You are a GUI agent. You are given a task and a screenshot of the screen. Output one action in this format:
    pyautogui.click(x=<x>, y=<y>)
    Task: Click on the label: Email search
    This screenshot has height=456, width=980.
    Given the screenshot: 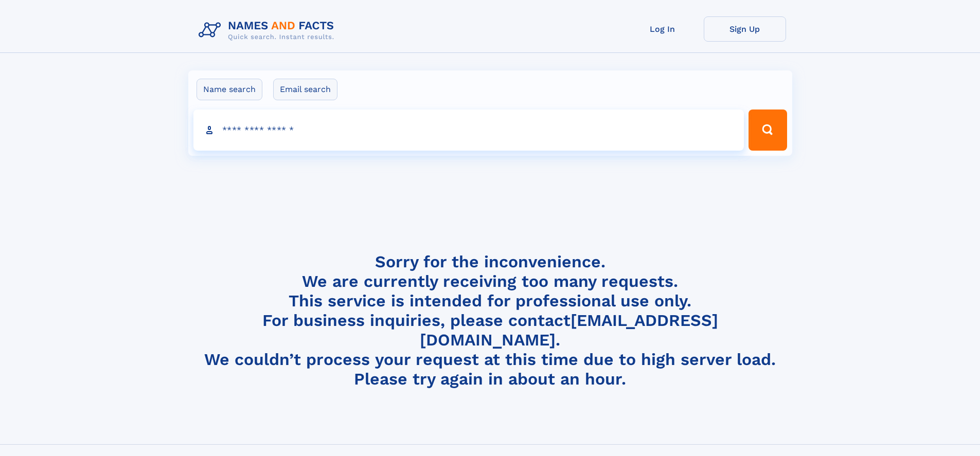 What is the action you would take?
    pyautogui.click(x=305, y=89)
    